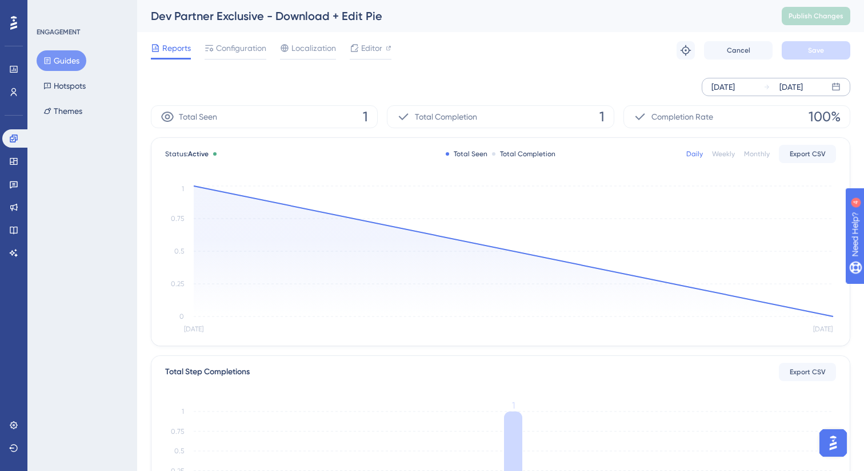 Image resolution: width=864 pixels, height=471 pixels. What do you see at coordinates (816, 16) in the screenshot?
I see `button: Publish Changes` at bounding box center [816, 16].